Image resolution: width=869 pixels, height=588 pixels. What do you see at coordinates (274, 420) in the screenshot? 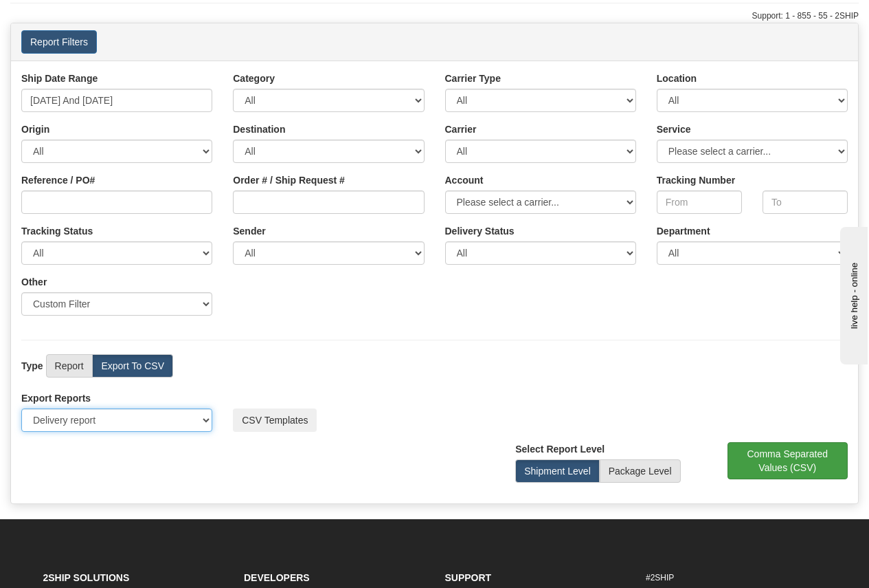
I see `button: CSV Templates` at bounding box center [274, 420].